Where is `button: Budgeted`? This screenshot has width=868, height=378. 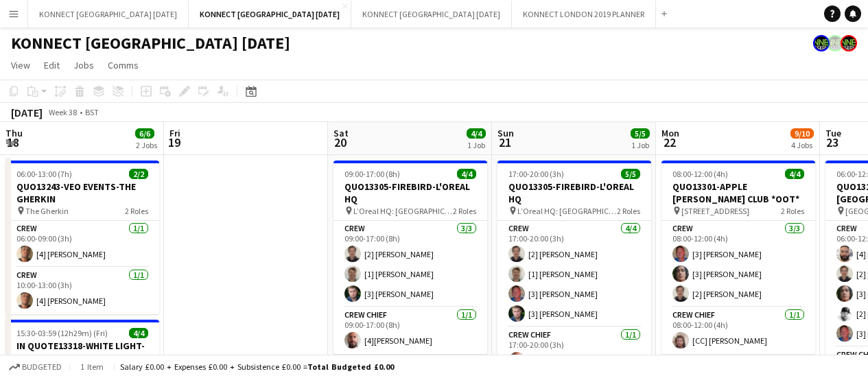
button: Budgeted is located at coordinates (35, 368).